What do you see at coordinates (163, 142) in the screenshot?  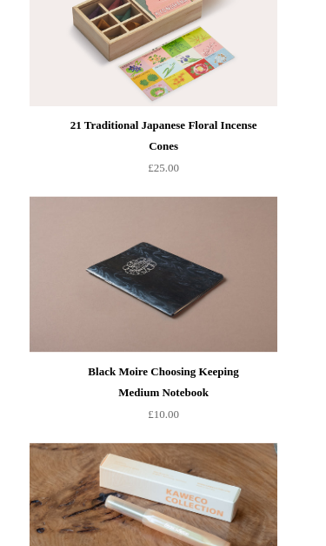 I see `a: 21 Traditional Japanese Floral Incense Cones £25.00` at bounding box center [163, 142].